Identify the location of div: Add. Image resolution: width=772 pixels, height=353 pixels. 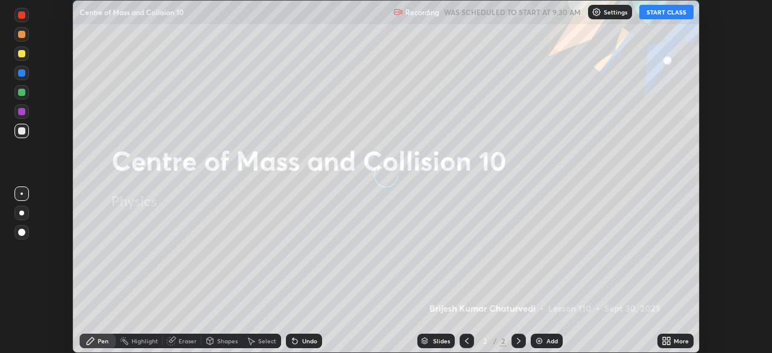
(552, 341).